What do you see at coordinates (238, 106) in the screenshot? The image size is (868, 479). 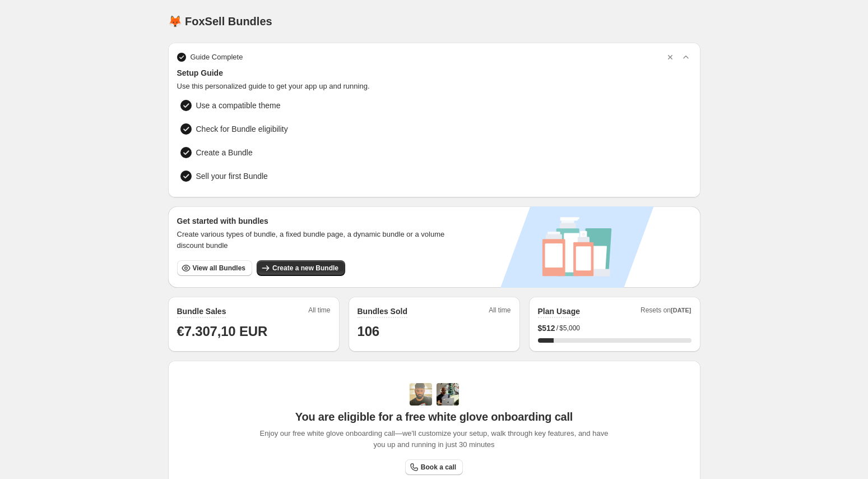 I see `span: Use a compatible theme` at bounding box center [238, 106].